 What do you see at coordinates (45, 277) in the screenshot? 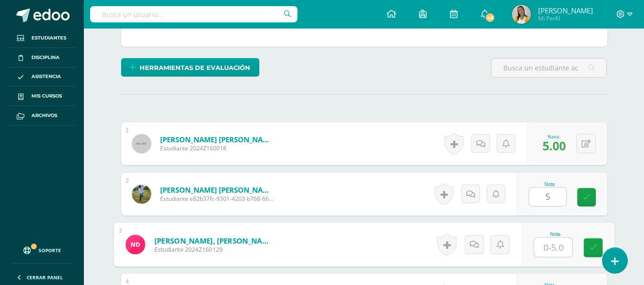
I see `span: Cerrar panel` at bounding box center [45, 277].